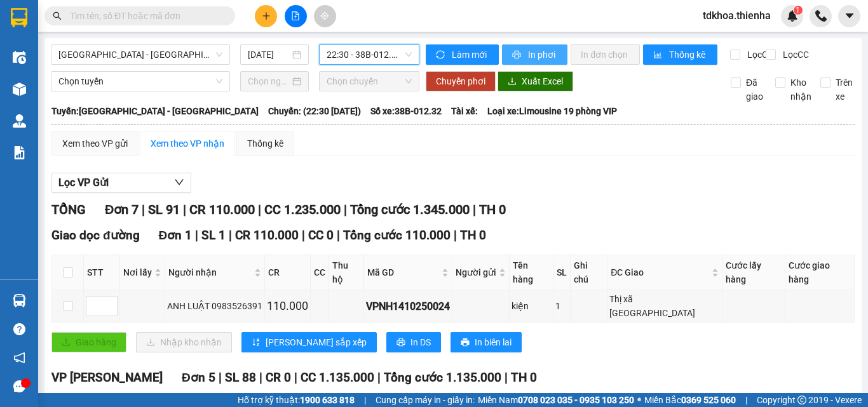 The image size is (868, 407). I want to click on span: Đơn 5, so click(199, 377).